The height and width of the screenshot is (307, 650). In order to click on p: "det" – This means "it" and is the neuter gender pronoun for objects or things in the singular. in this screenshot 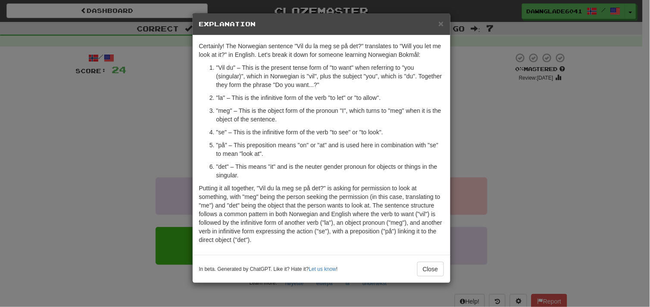, I will do `click(330, 171)`.